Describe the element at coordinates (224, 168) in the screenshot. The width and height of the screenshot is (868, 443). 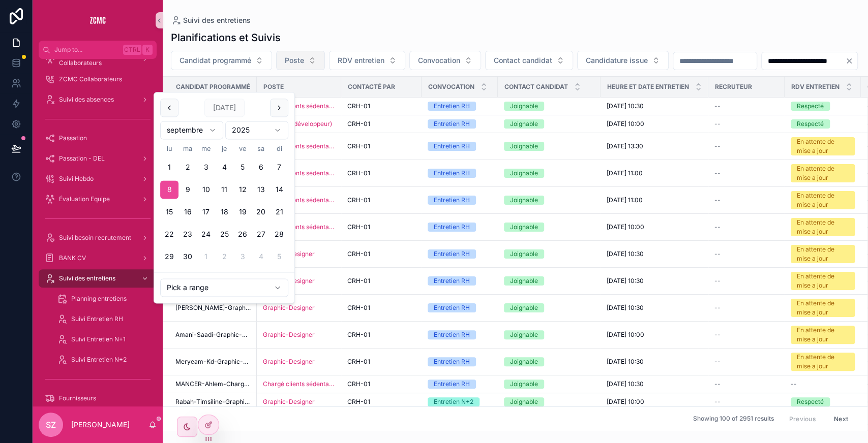
I see `button: jeudi 4 septembre 2025` at that location.